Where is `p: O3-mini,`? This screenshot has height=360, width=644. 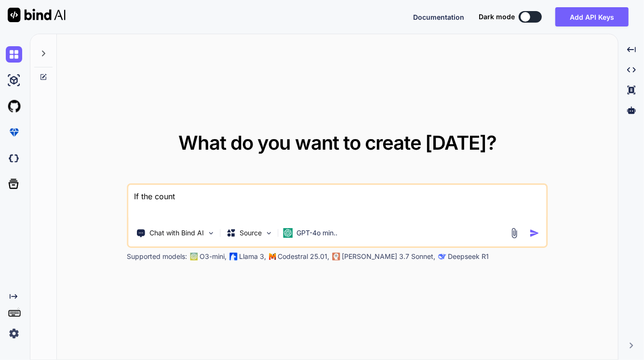 p: O3-mini, is located at coordinates (214, 257).